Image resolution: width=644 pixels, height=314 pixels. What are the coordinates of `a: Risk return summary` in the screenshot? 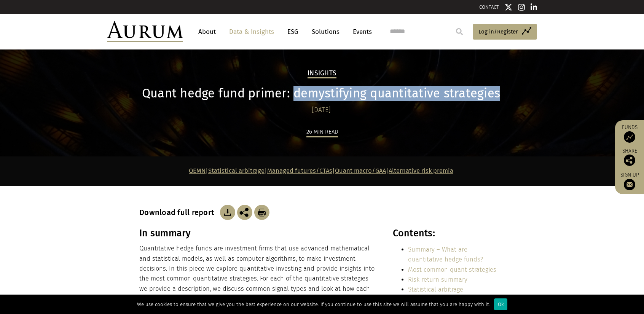 It's located at (438, 279).